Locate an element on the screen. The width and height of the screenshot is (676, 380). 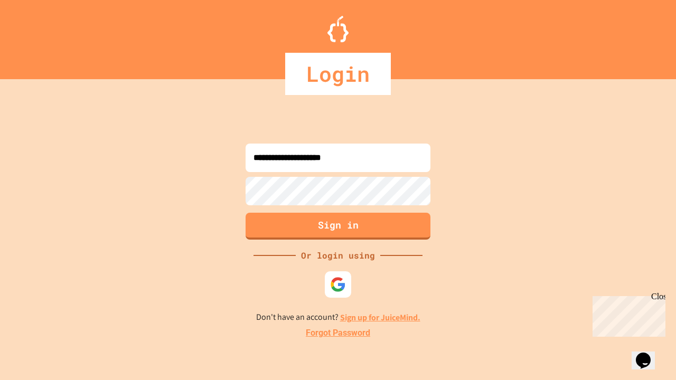
p: Don't have an account? is located at coordinates (338, 317).